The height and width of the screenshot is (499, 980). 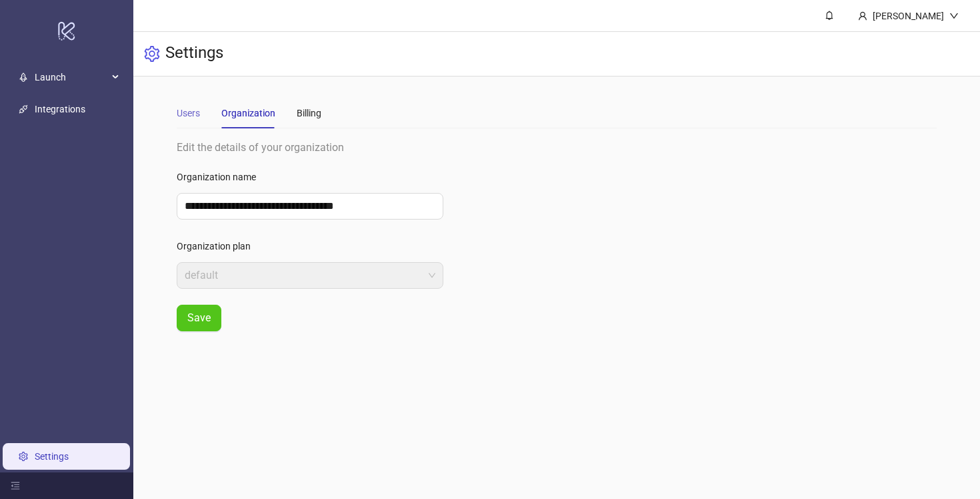 What do you see at coordinates (862, 16) in the screenshot?
I see `span: user` at bounding box center [862, 16].